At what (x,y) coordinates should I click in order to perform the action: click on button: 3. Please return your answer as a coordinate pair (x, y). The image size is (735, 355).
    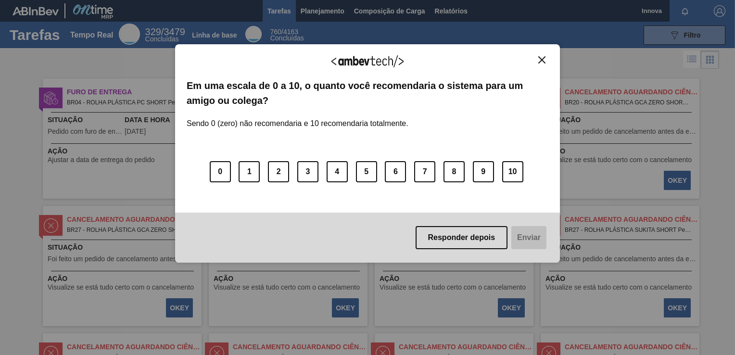
    Looking at the image, I should click on (308, 172).